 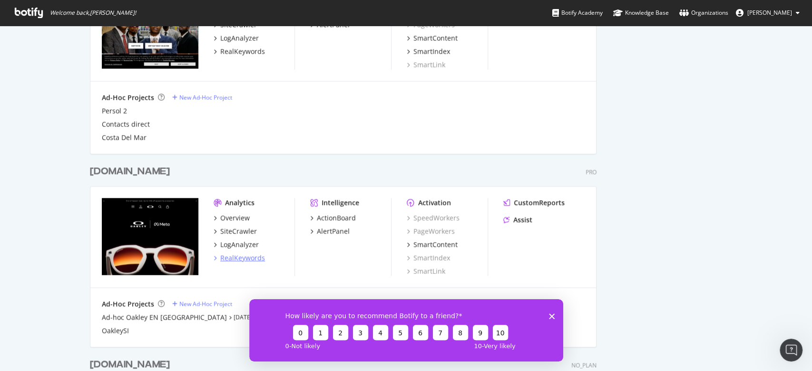 What do you see at coordinates (302, 17) in the screenshot?
I see `div: Close survey` at bounding box center [302, 17].